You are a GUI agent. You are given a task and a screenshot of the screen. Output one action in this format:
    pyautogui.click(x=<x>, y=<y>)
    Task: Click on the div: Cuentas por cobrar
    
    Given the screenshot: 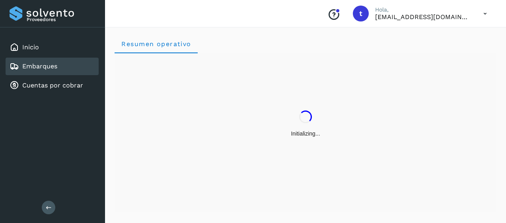 What is the action you would take?
    pyautogui.click(x=52, y=85)
    